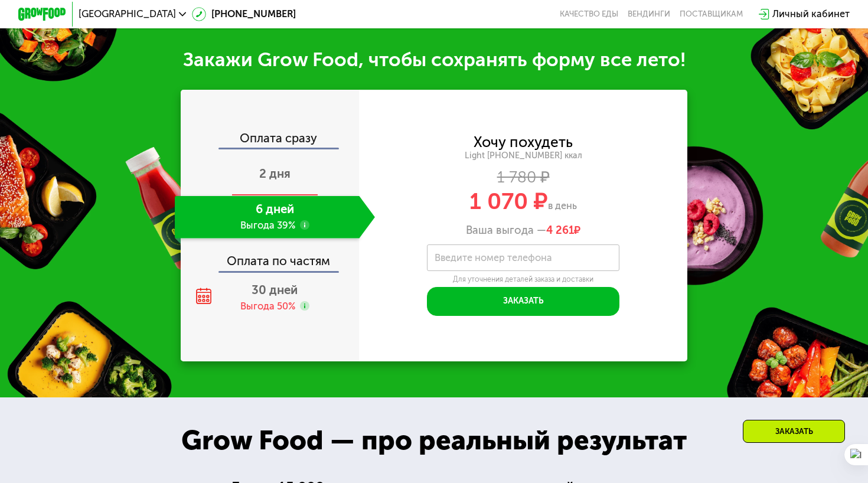  I want to click on a: Вендинги, so click(649, 14).